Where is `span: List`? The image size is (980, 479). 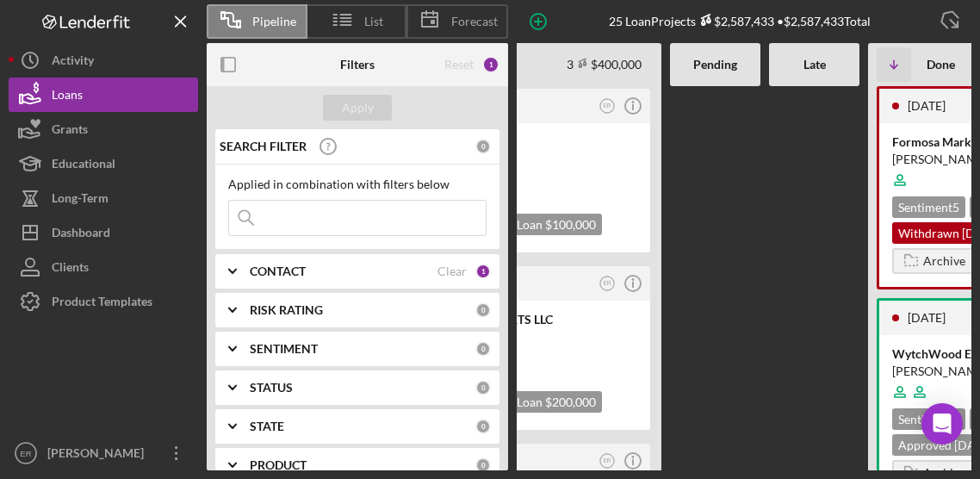
span: List is located at coordinates (374, 21).